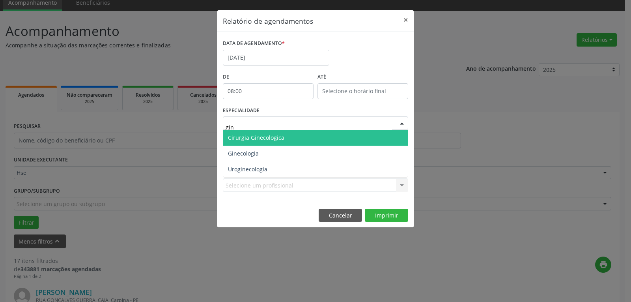  Describe the element at coordinates (363, 91) in the screenshot. I see `input: Selecione o horário final` at that location.